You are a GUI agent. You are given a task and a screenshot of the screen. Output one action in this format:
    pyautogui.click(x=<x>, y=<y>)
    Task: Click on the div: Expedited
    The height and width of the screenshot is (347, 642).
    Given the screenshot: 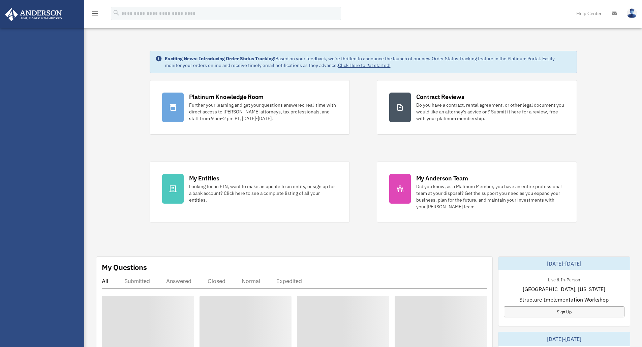 What is the action you would take?
    pyautogui.click(x=289, y=281)
    